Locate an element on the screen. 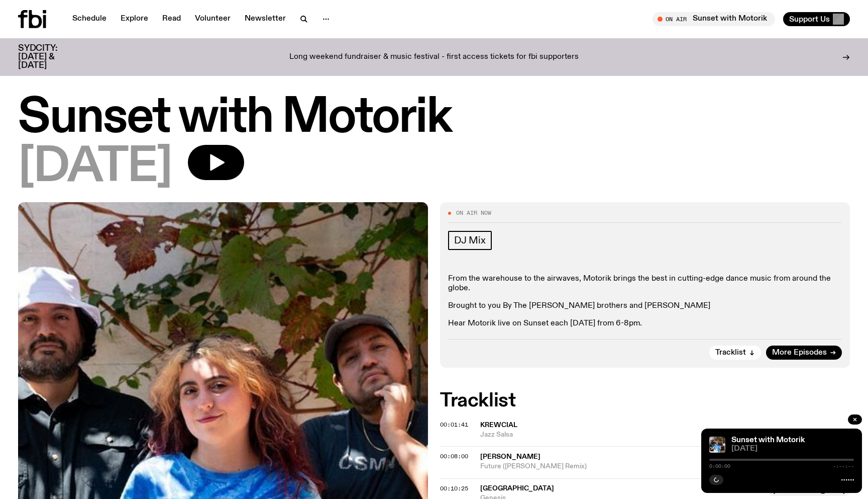 The height and width of the screenshot is (499, 868). a: Newsletter is located at coordinates (265, 19).